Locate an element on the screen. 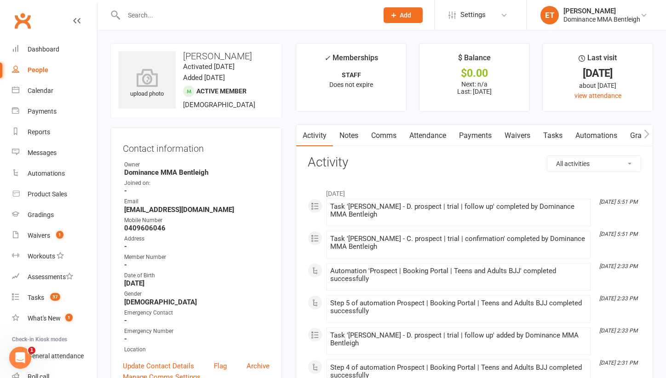  div: Dominance MMA Bentleigh is located at coordinates (602, 19).